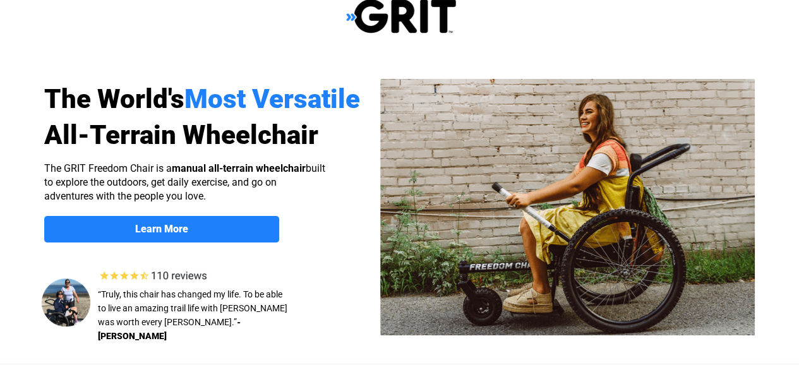 The image size is (799, 365). What do you see at coordinates (162, 229) in the screenshot?
I see `strong: Learn More` at bounding box center [162, 229].